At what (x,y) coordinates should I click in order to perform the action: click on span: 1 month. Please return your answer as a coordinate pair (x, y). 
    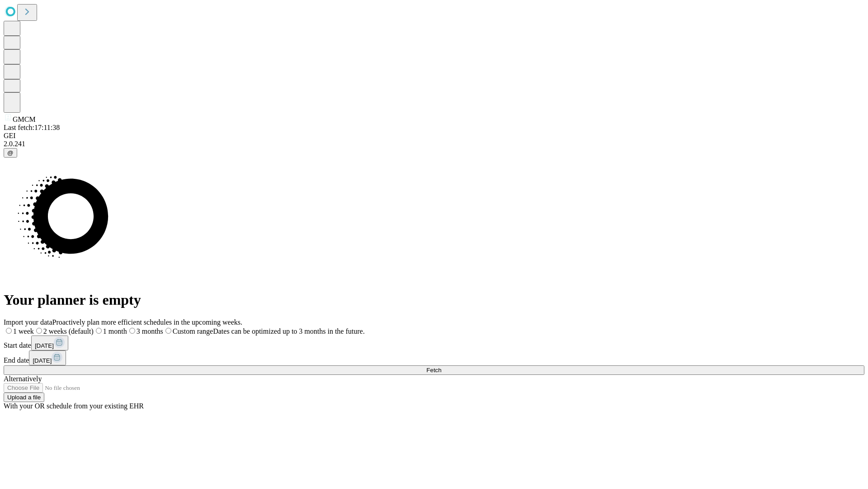
    Looking at the image, I should click on (115, 331).